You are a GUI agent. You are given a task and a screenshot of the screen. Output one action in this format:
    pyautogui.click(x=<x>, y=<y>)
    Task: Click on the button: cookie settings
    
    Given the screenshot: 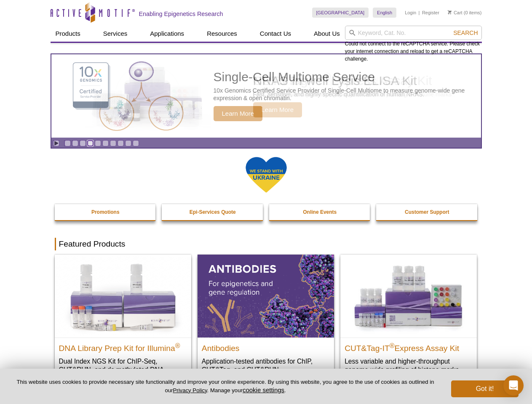 What is the action you would take?
    pyautogui.click(x=263, y=390)
    